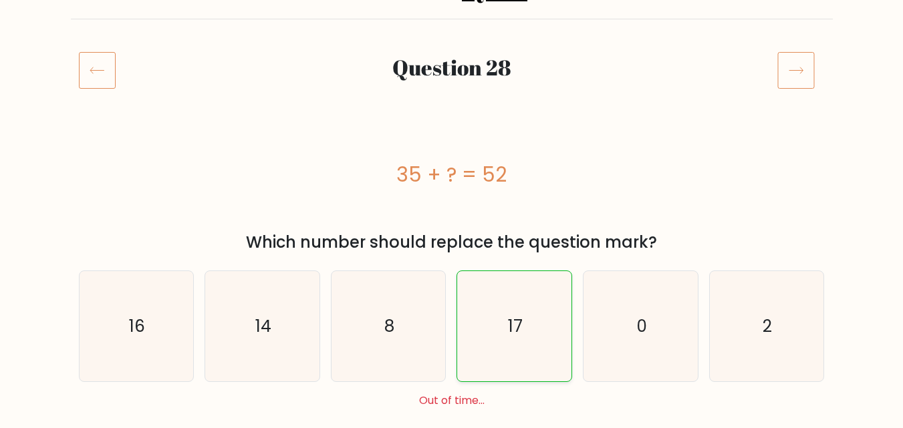 The image size is (903, 428). I want to click on text: 14, so click(263, 326).